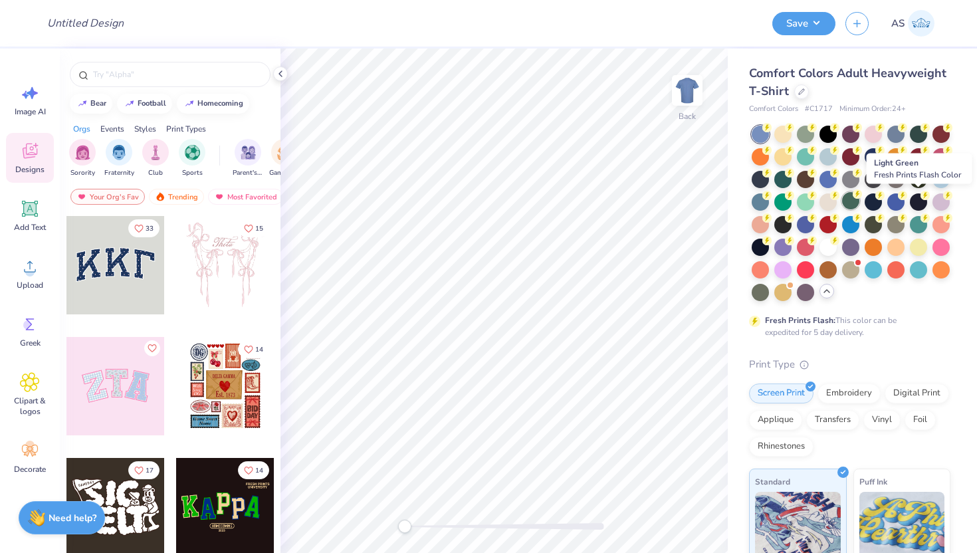  I want to click on img: Parent's Weekend Image, so click(248, 152).